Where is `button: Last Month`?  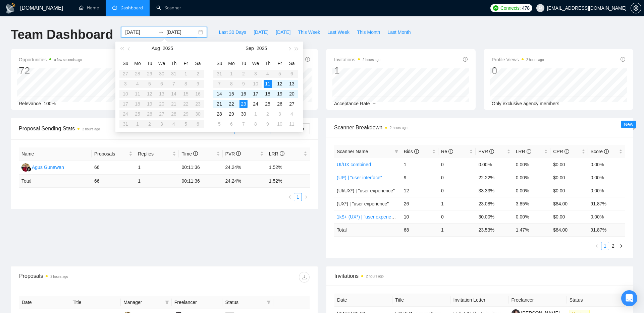 button: Last Month is located at coordinates (399, 32).